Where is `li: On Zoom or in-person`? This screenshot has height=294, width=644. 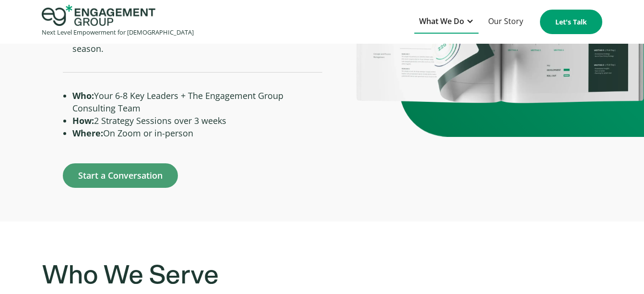 li: On Zoom or in-person is located at coordinates (197, 133).